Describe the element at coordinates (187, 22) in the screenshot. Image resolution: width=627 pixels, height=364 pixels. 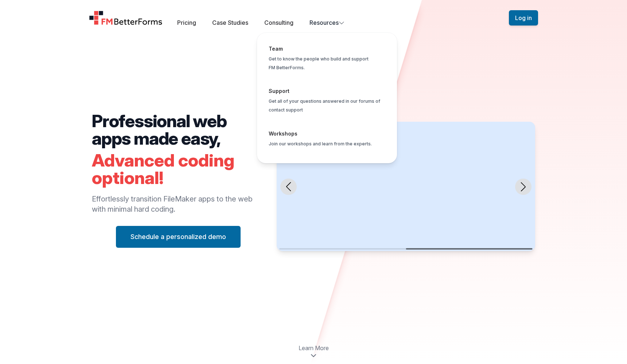
I see `a: Pricing` at that location.